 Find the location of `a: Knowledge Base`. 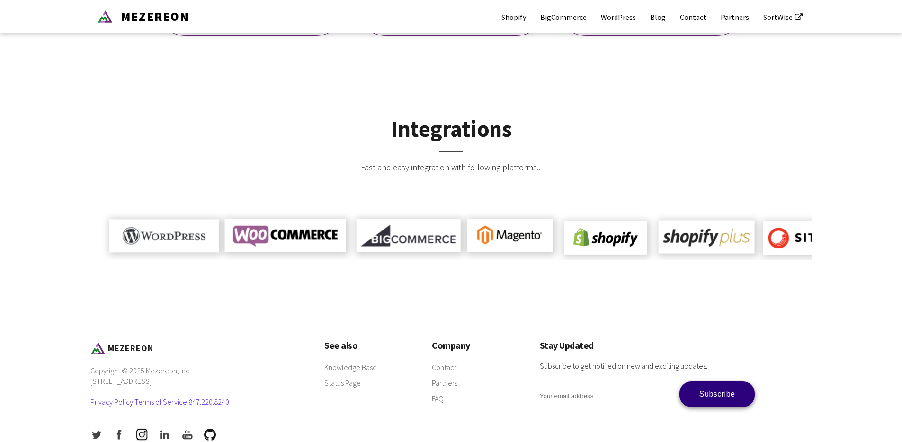

a: Knowledge Base is located at coordinates (350, 367).